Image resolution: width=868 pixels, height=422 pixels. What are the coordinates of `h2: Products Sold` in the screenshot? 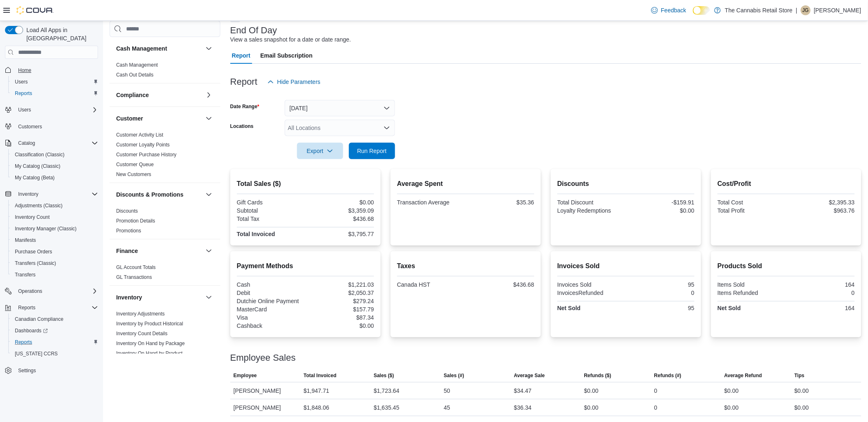 It's located at (786, 266).